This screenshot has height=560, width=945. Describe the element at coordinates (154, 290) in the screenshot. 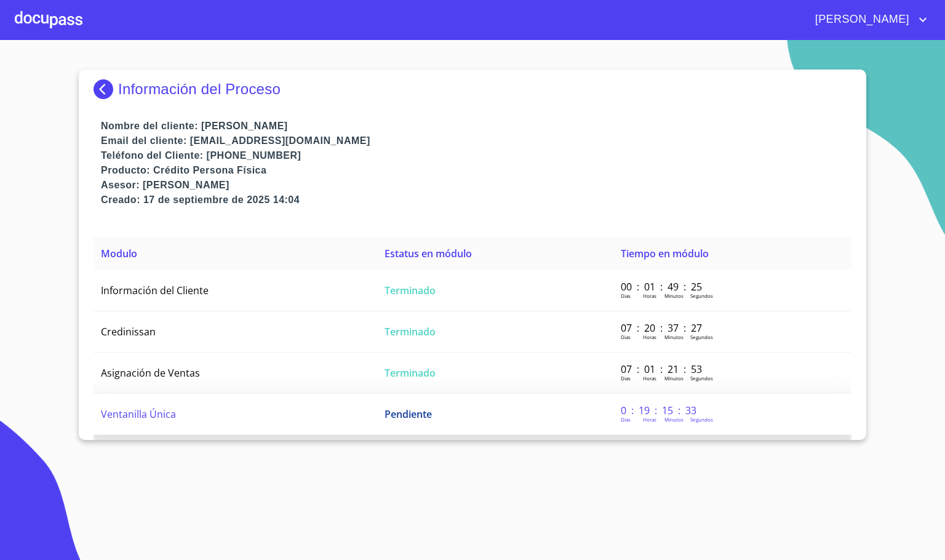

I see `span: Información del Cliente` at that location.